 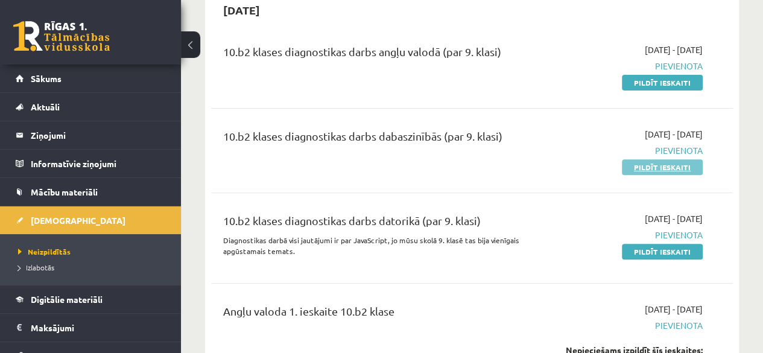 I want to click on span: Mācību materiāli, so click(x=64, y=192).